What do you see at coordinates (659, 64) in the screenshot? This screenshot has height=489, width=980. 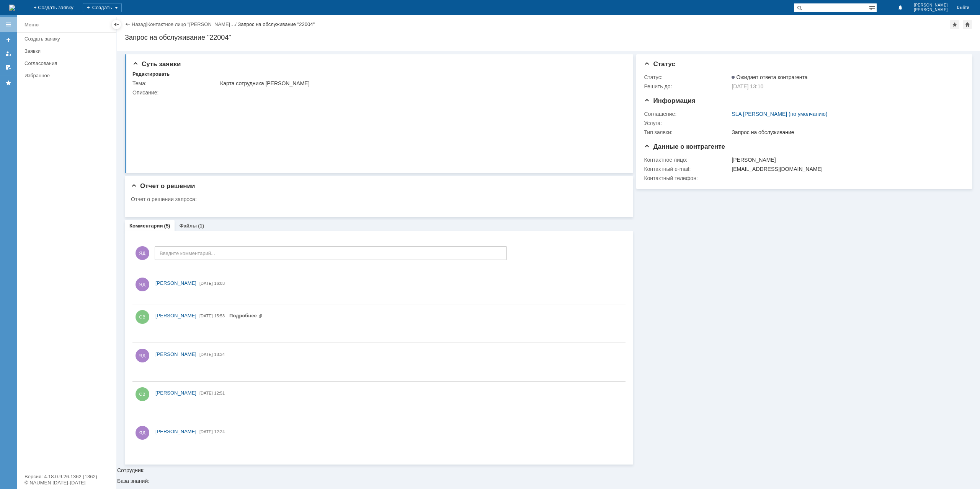 I see `span: Статус` at bounding box center [659, 64].